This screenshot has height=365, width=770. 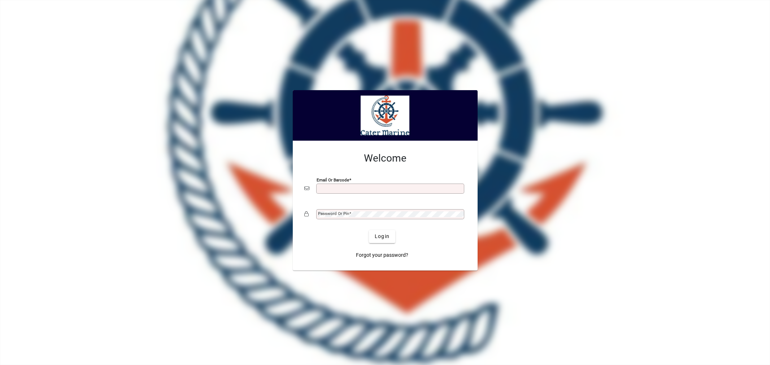 I want to click on mat-label: Password or Pin, so click(x=334, y=214).